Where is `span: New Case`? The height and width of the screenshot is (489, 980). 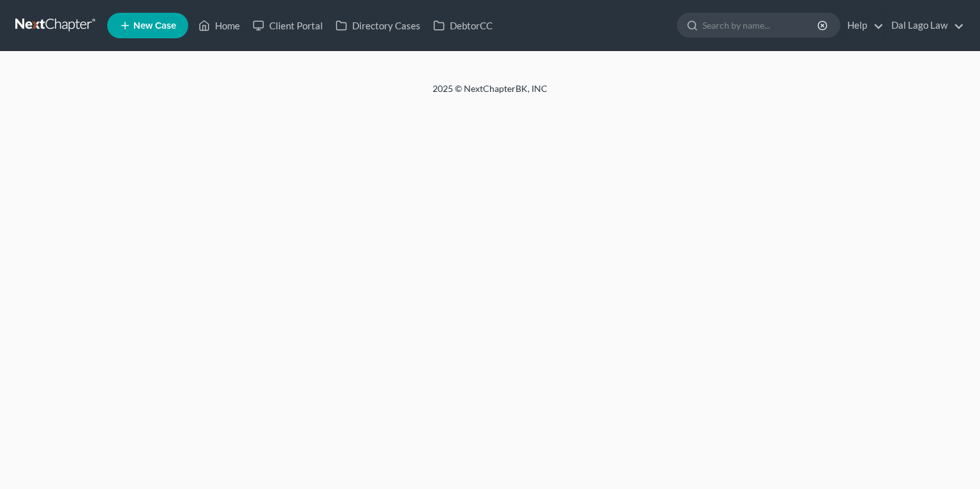 span: New Case is located at coordinates (155, 25).